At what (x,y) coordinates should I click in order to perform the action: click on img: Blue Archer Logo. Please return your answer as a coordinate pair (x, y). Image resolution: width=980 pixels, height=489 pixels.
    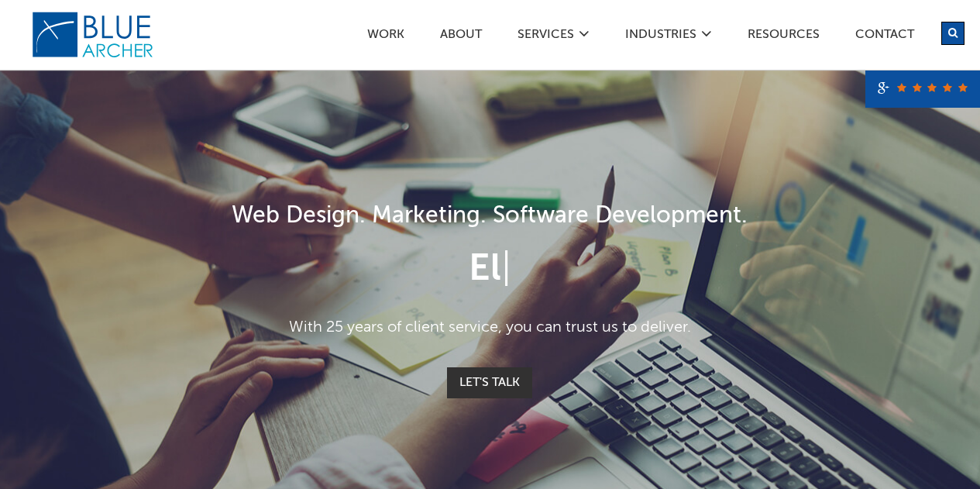
    Looking at the image, I should click on (93, 35).